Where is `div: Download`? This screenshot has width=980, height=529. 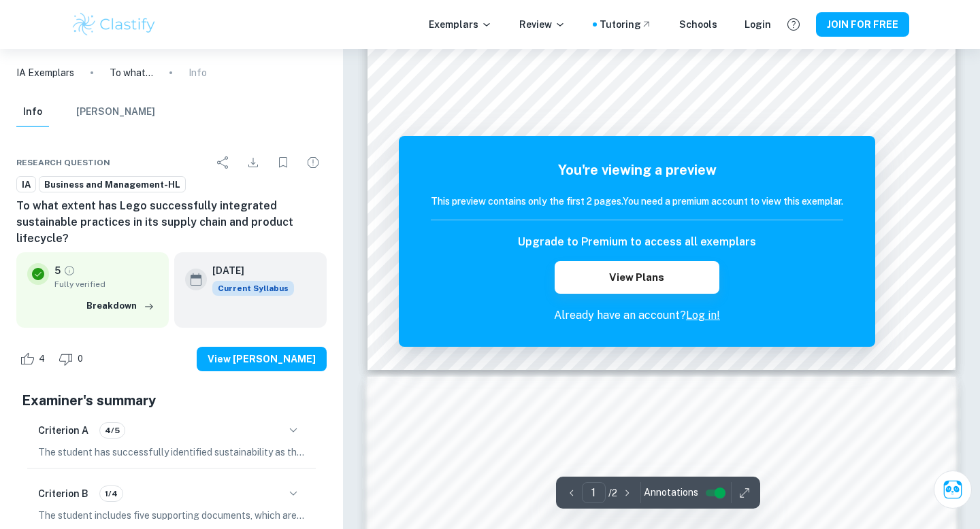 div: Download is located at coordinates (253, 162).